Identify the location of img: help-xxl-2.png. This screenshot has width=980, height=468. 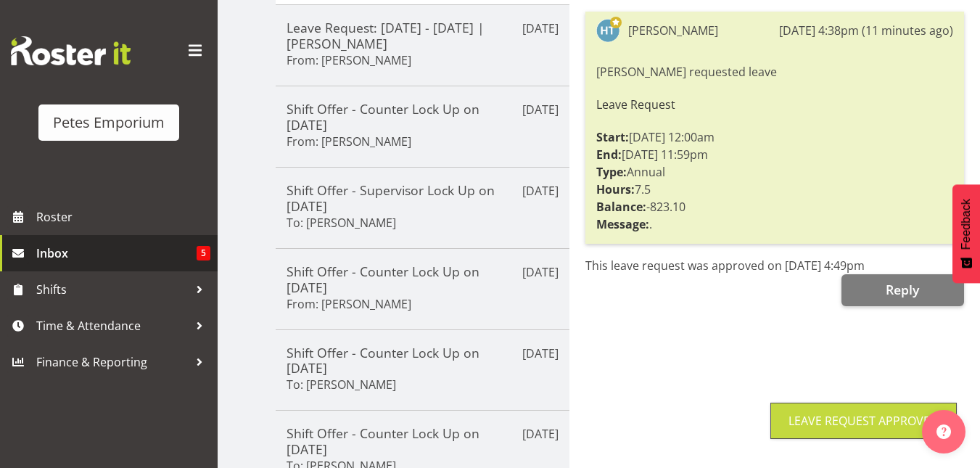
(945, 432).